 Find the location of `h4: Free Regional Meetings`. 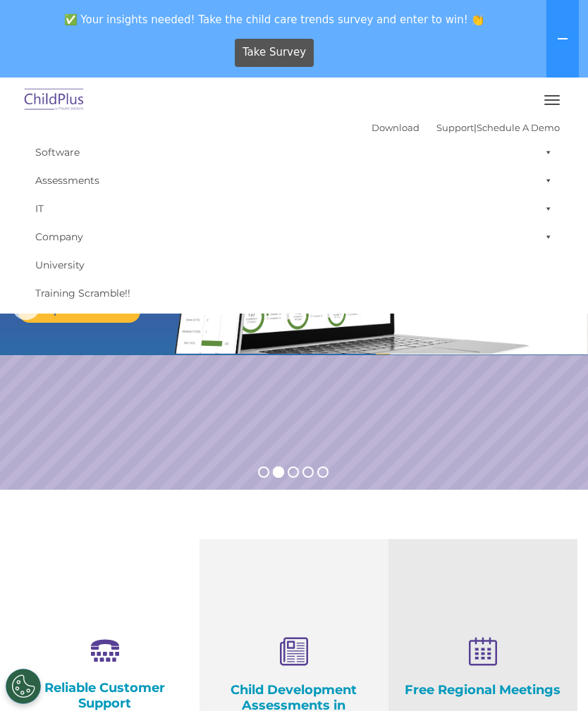

h4: Free Regional Meetings is located at coordinates (483, 690).